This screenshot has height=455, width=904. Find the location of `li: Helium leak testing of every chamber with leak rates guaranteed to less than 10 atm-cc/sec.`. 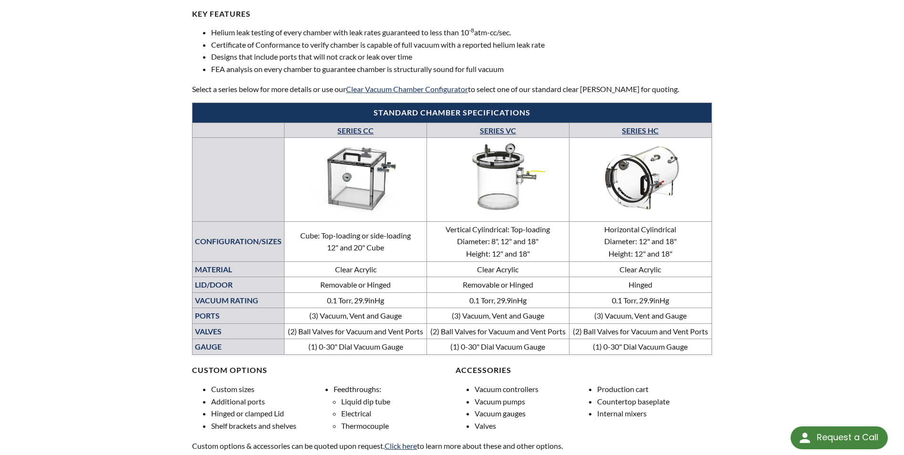

li: Helium leak testing of every chamber with leak rates guaranteed to less than 10 atm-cc/sec. is located at coordinates (462, 32).